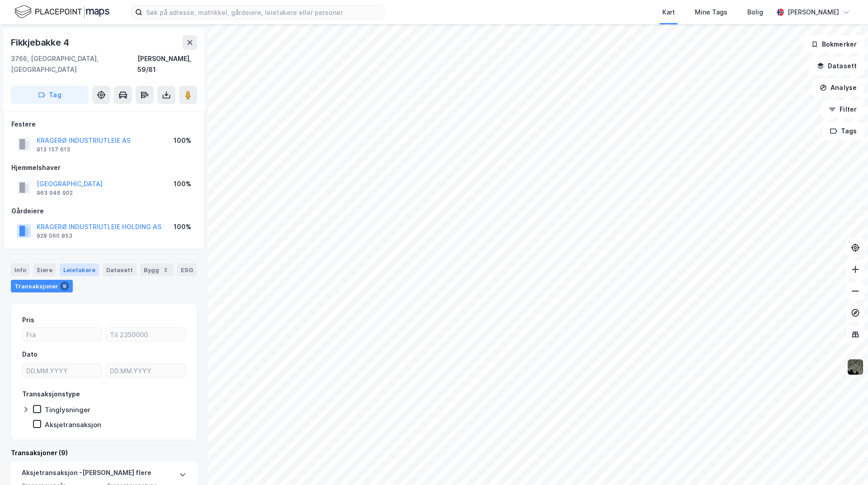 The image size is (868, 485). I want to click on div: Transaksjonstype, so click(51, 394).